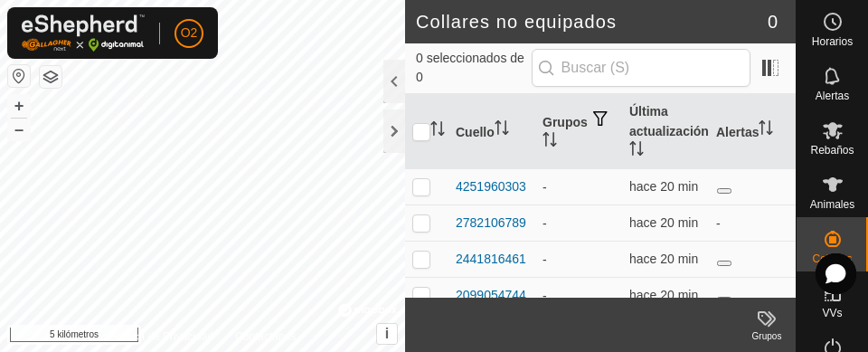 This screenshot has width=868, height=352. What do you see at coordinates (265, 337) in the screenshot?
I see `font: Contáctanos` at bounding box center [265, 337].